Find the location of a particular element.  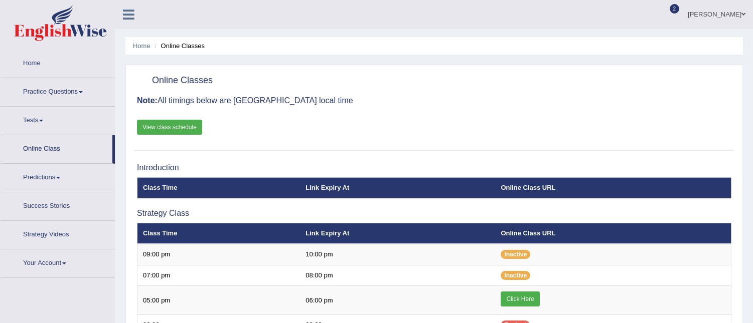

h3: Introduction is located at coordinates (434, 168).